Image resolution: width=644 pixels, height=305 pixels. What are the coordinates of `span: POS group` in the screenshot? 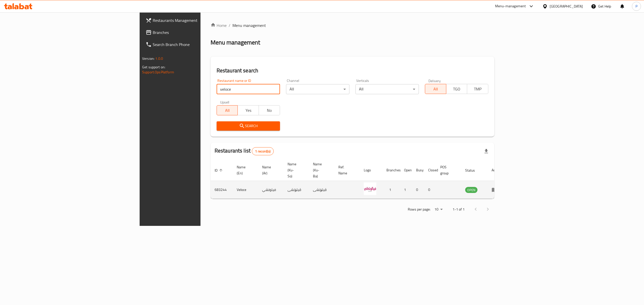 It's located at (448, 170).